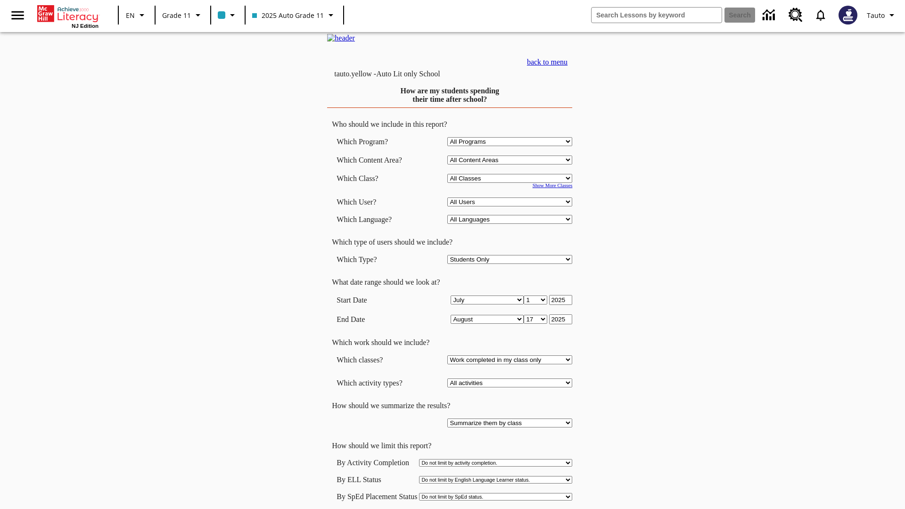 This screenshot has width=905, height=509. Describe the element at coordinates (657, 15) in the screenshot. I see `input: search field` at that location.